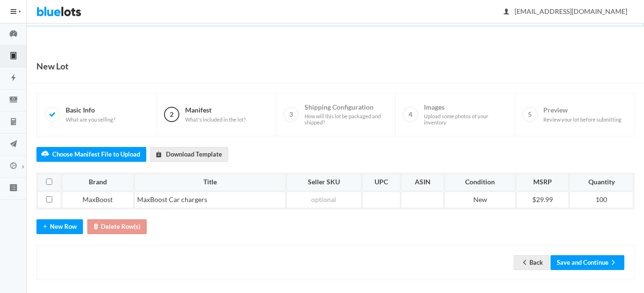 The width and height of the screenshot is (644, 293). Describe the element at coordinates (324, 183) in the screenshot. I see `th: Seller SKU` at that location.